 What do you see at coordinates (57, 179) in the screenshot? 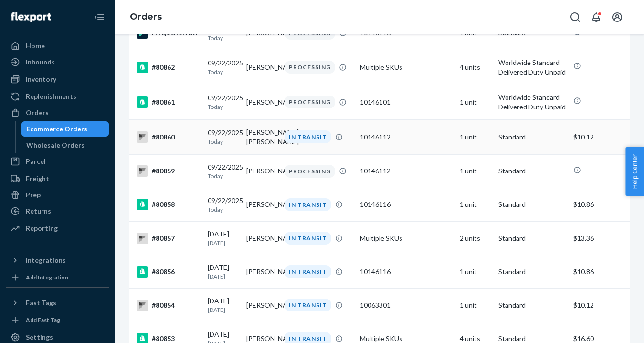
I see `a: Freight` at bounding box center [57, 179].